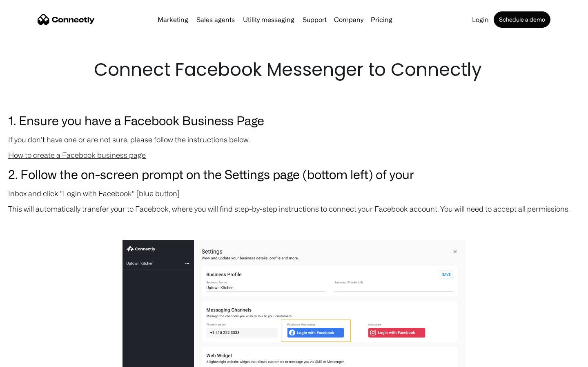 The image size is (588, 367). What do you see at coordinates (294, 174) in the screenshot?
I see `h3: 2. Follow the on-screen prompt on the Settings page (bottom left) of your` at bounding box center [294, 174].